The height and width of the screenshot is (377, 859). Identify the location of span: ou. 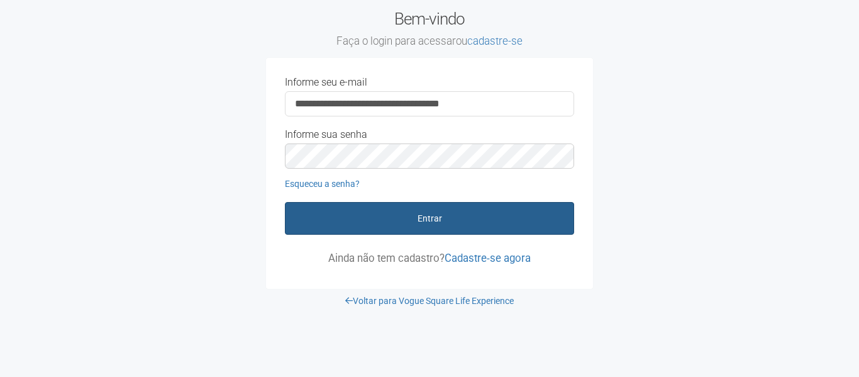
(489, 41).